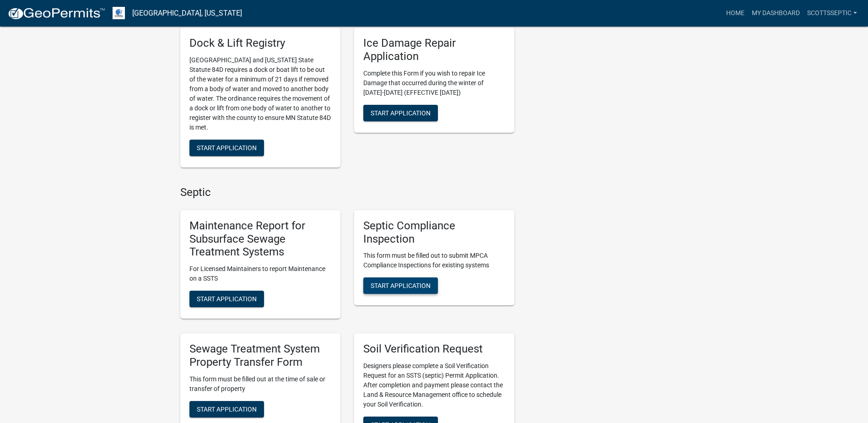 Image resolution: width=868 pixels, height=423 pixels. What do you see at coordinates (434, 232) in the screenshot?
I see `h5: Septic Compliance Inspection` at bounding box center [434, 232].